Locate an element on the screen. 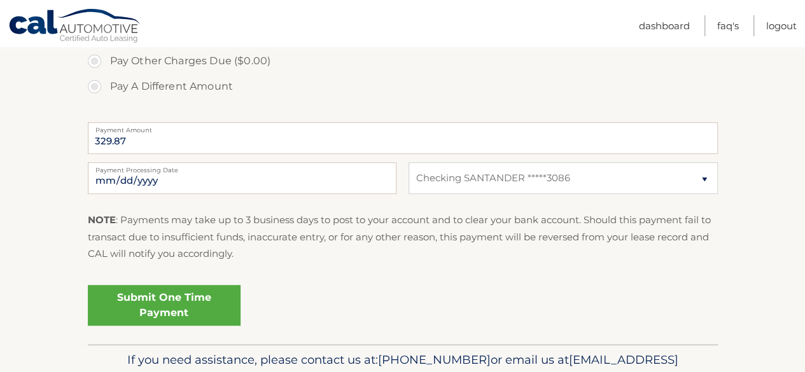  a: FAQ's is located at coordinates (728, 25).